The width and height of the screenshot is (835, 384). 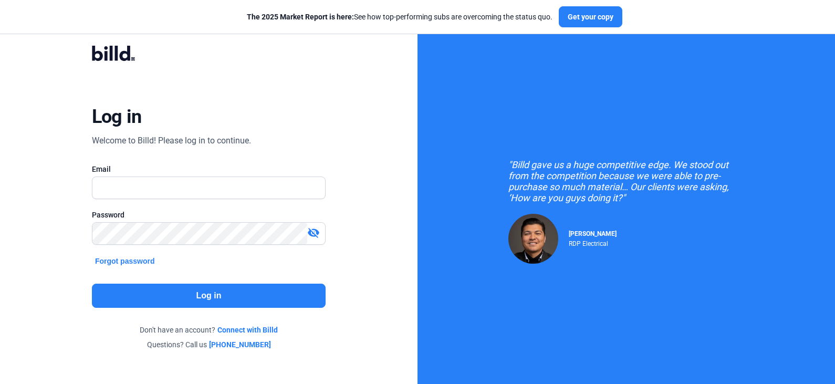 What do you see at coordinates (208, 169) in the screenshot?
I see `div: Email` at bounding box center [208, 169].